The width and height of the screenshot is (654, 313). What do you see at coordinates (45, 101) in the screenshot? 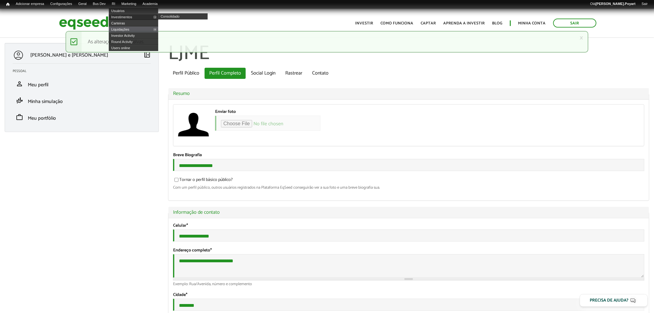
I see `span: Minha simulação` at bounding box center [45, 101].